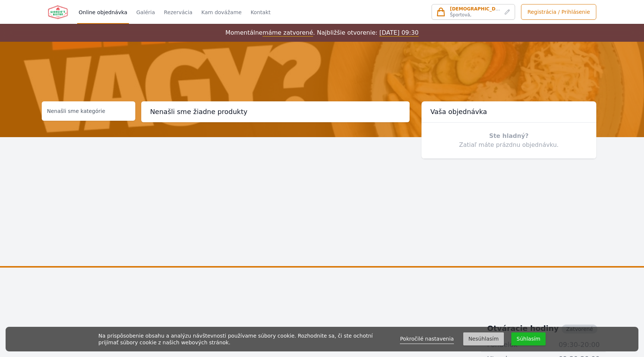  I want to click on button: Súhlasím, so click(528, 339).